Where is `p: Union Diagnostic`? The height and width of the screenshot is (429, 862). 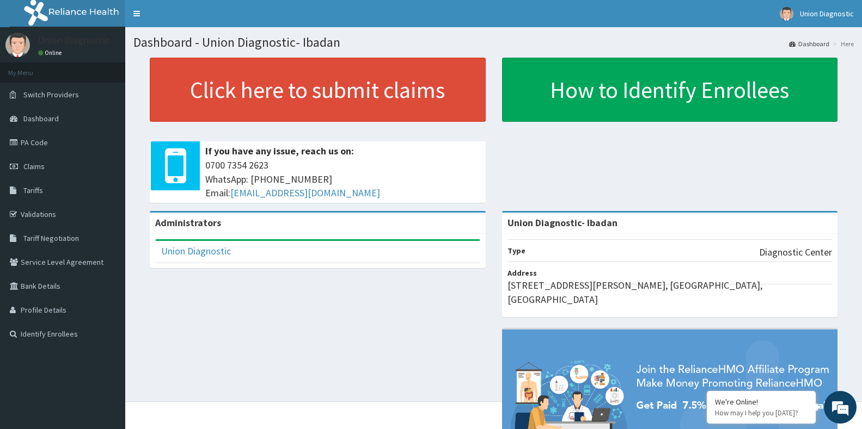
p: Union Diagnostic is located at coordinates (74, 40).